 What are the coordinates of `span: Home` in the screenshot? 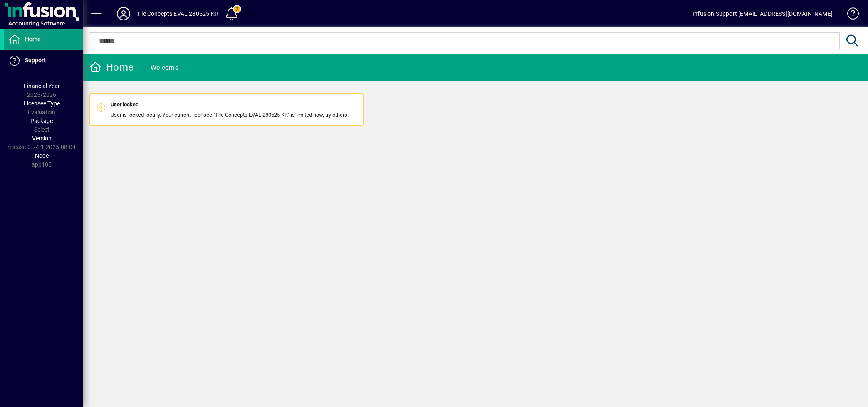 It's located at (32, 39).